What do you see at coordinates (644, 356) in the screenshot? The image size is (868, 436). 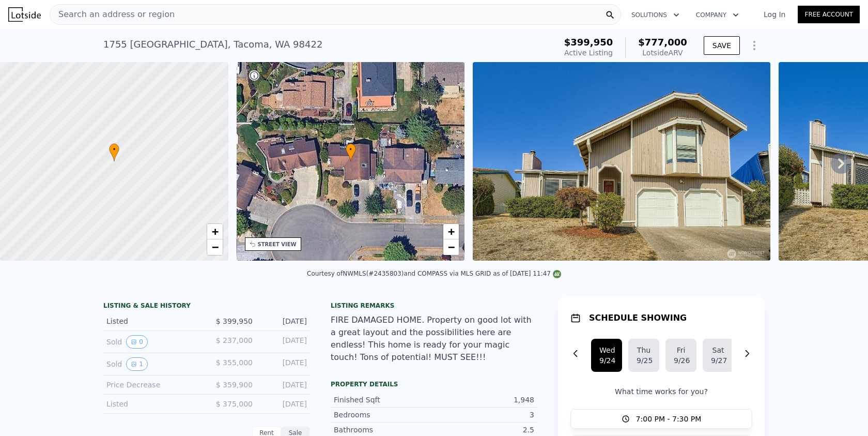 I see `button: Thu9/25` at bounding box center [644, 356].